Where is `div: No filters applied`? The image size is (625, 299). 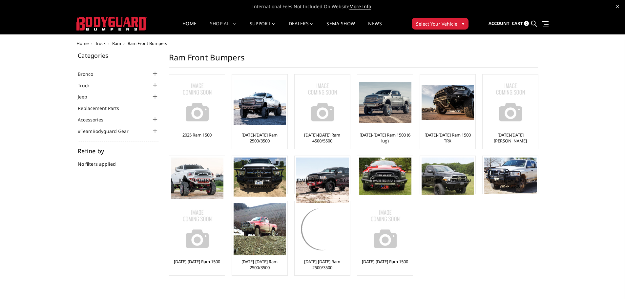
div: No filters applied is located at coordinates (118, 161).